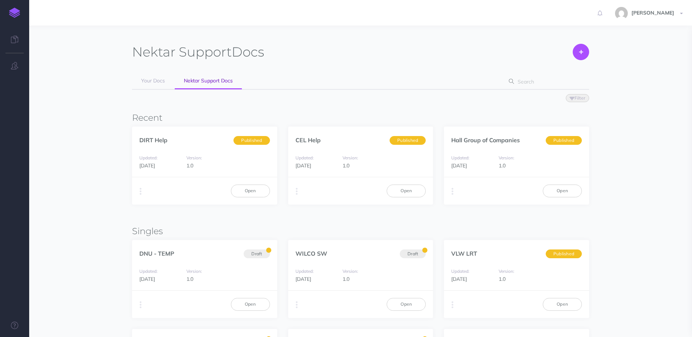  I want to click on img: logo-mark.svg, so click(15, 13).